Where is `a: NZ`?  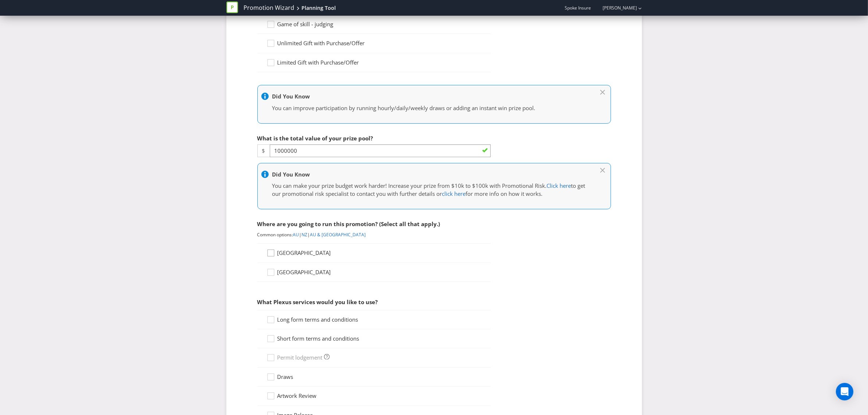 a: NZ is located at coordinates (305, 234).